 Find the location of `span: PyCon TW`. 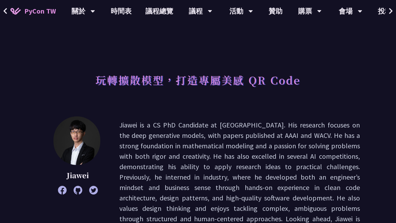

span: PyCon TW is located at coordinates (40, 11).